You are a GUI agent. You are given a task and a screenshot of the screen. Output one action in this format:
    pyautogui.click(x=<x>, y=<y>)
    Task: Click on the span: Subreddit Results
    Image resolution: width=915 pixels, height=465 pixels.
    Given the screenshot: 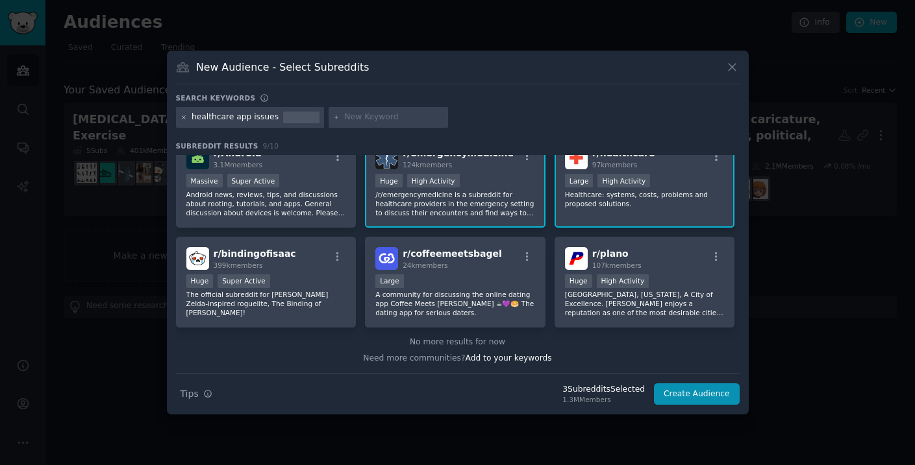 What is the action you would take?
    pyautogui.click(x=217, y=146)
    